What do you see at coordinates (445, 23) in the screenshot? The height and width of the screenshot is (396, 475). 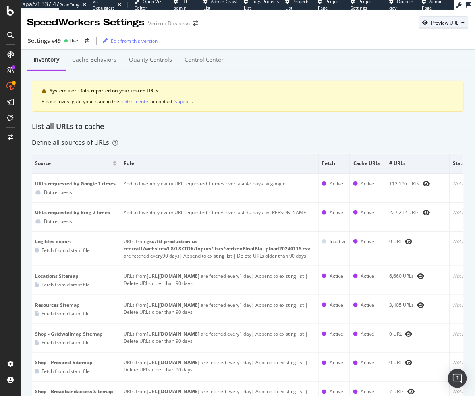 I see `div: Preview URL` at bounding box center [445, 23].